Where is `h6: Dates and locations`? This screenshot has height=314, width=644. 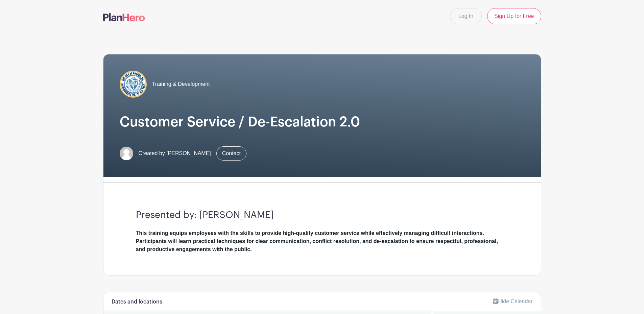
h6: Dates and locations is located at coordinates (137, 302).